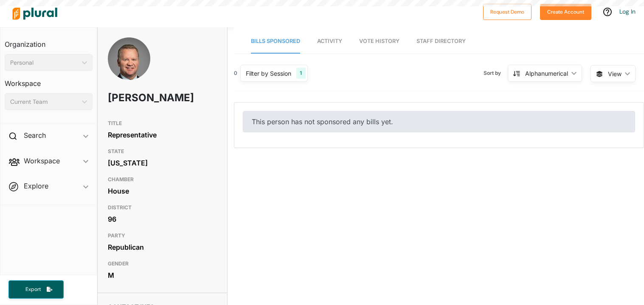 The height and width of the screenshot is (305, 644). What do you see at coordinates (162, 180) in the screenshot?
I see `h3: CHAMBER` at bounding box center [162, 180].